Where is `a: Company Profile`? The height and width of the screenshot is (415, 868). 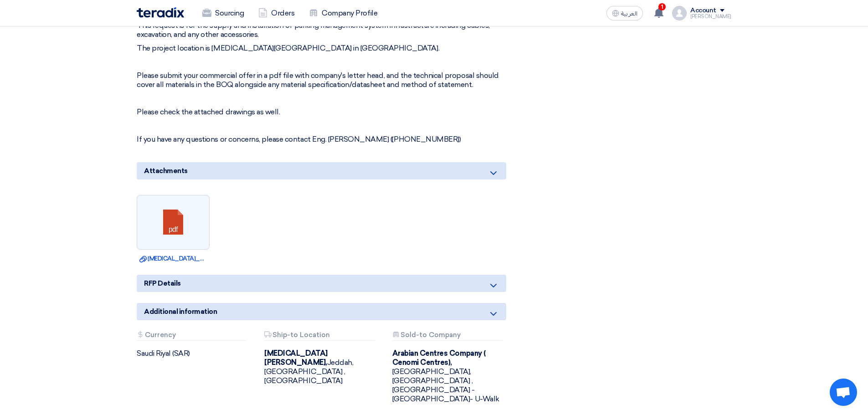
a: Company Profile is located at coordinates (343, 13).